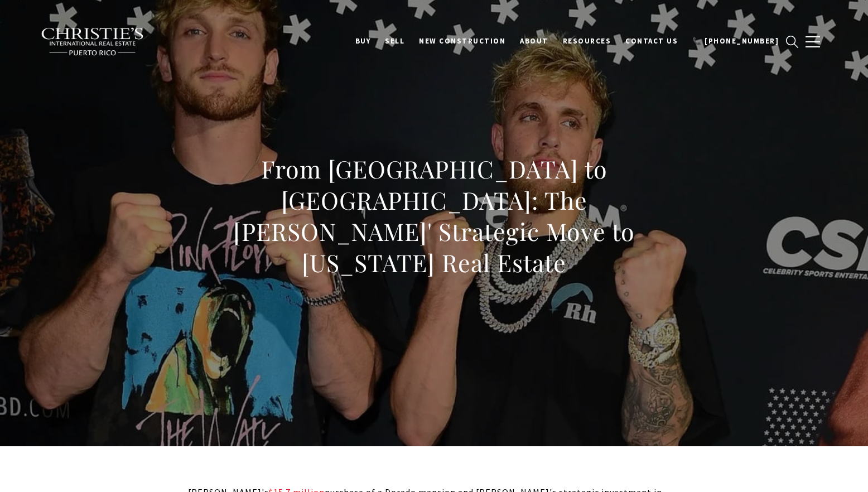 This screenshot has width=868, height=492. I want to click on a: BUY, so click(363, 41).